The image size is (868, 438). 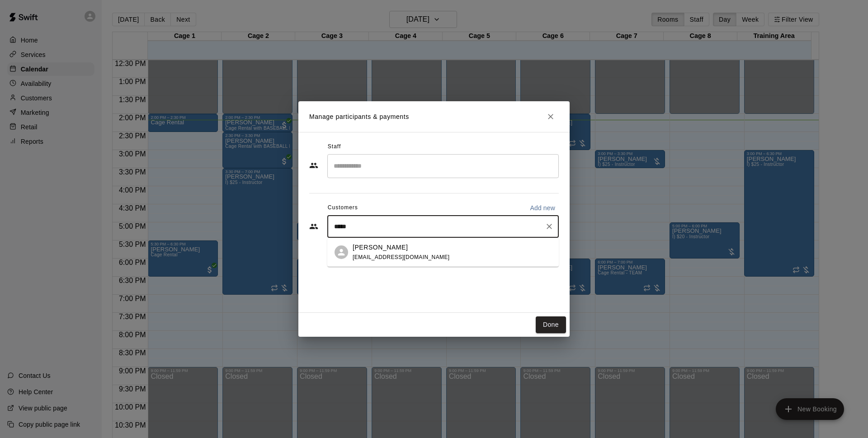 I want to click on span: Staff, so click(x=335, y=147).